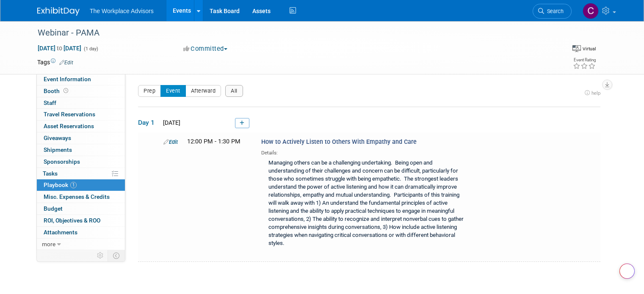 The image size is (644, 294). I want to click on td: Toggle Event Tabs, so click(117, 256).